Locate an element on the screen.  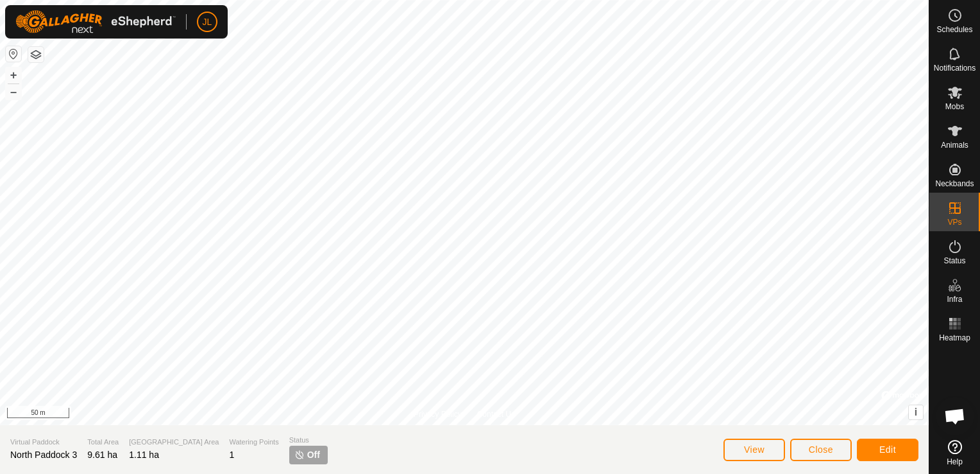
span: Heatmap is located at coordinates (954, 338).